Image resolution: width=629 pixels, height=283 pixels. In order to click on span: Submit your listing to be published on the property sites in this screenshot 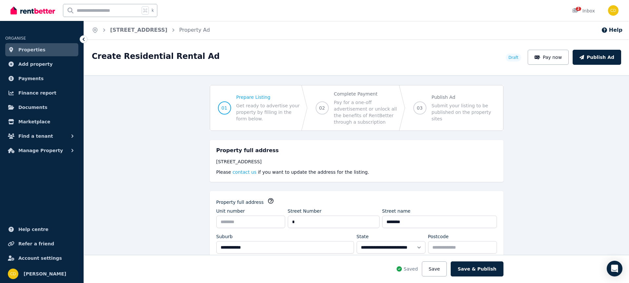, I will do `click(463, 112)`.